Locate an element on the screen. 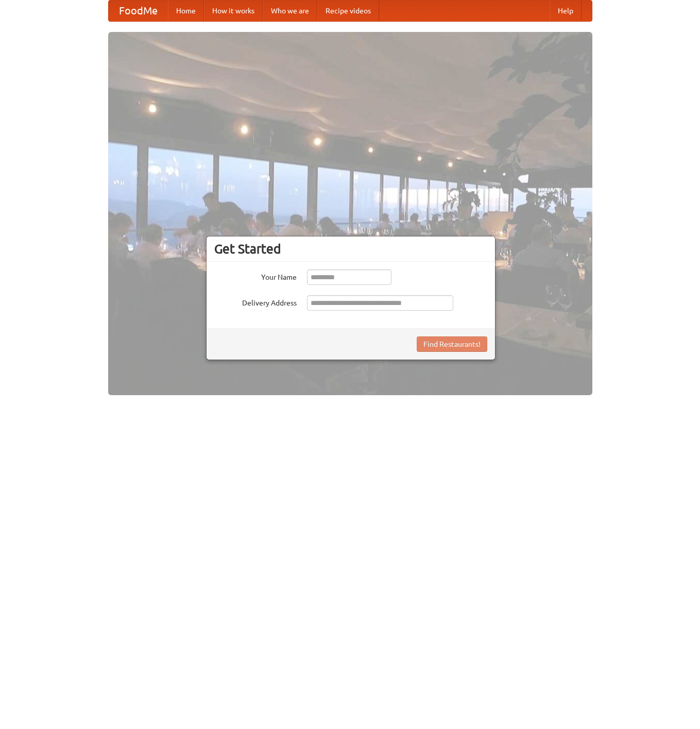 The height and width of the screenshot is (729, 700). button: Find Restaurants! is located at coordinates (452, 344).